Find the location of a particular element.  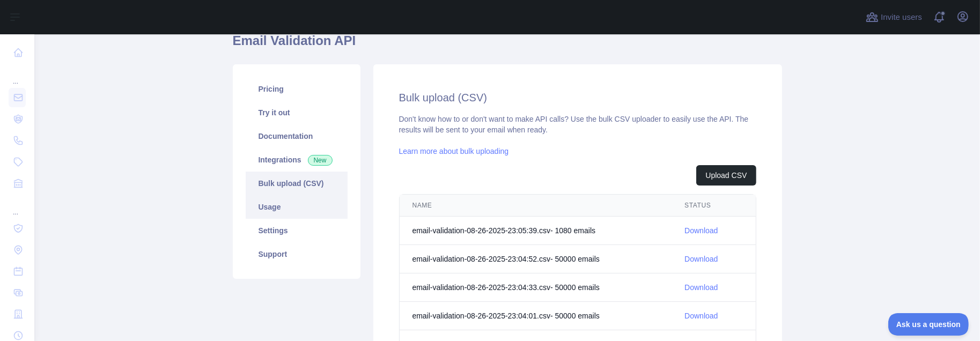

button: Upload CSV is located at coordinates (726, 175).